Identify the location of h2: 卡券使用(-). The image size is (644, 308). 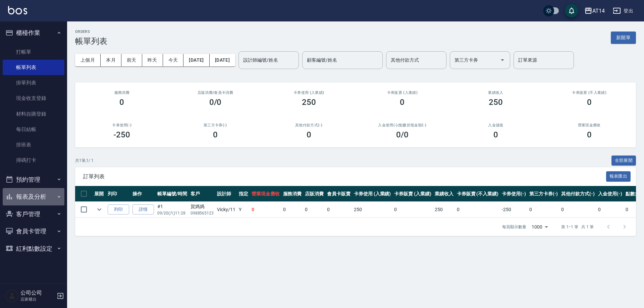
(122, 125).